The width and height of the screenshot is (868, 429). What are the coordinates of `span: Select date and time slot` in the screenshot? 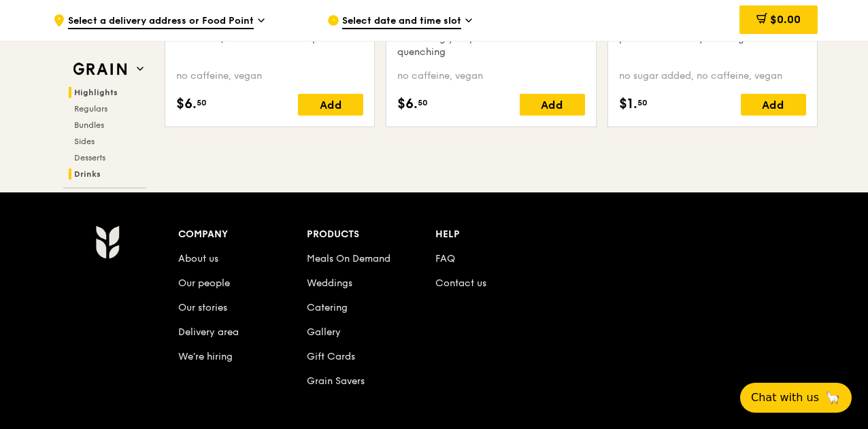 It's located at (401, 22).